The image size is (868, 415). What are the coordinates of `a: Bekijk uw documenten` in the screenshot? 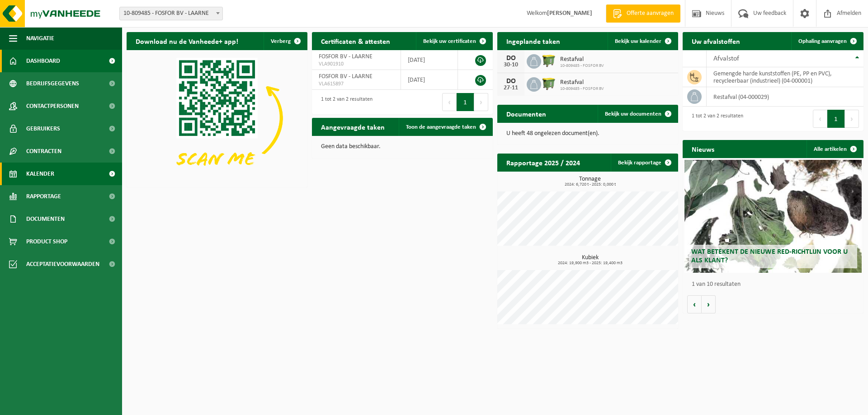 It's located at (637, 114).